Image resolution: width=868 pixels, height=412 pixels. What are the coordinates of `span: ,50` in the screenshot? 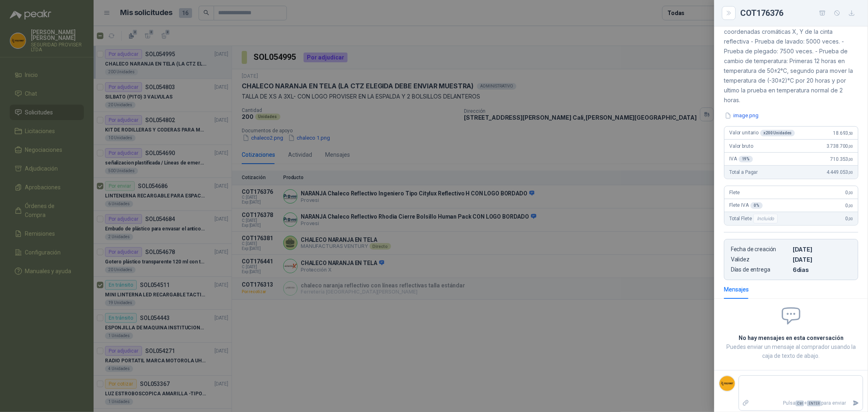 It's located at (850, 133).